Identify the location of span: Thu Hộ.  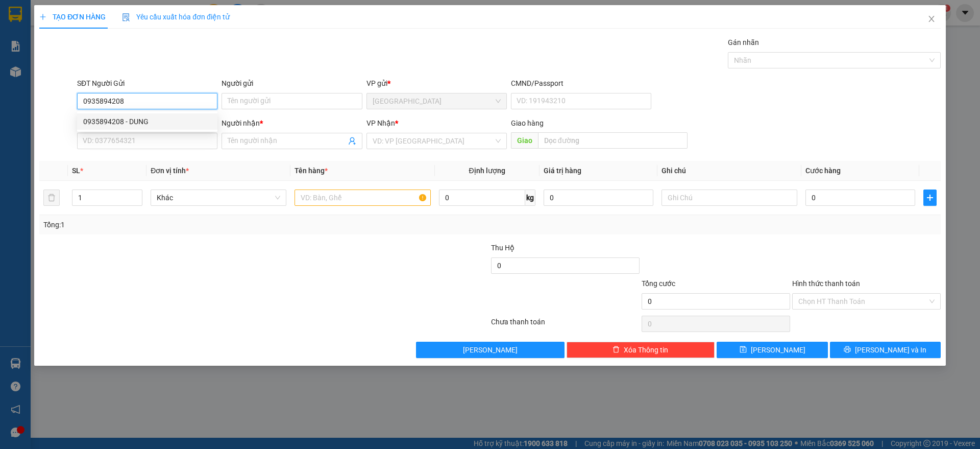
(503, 248).